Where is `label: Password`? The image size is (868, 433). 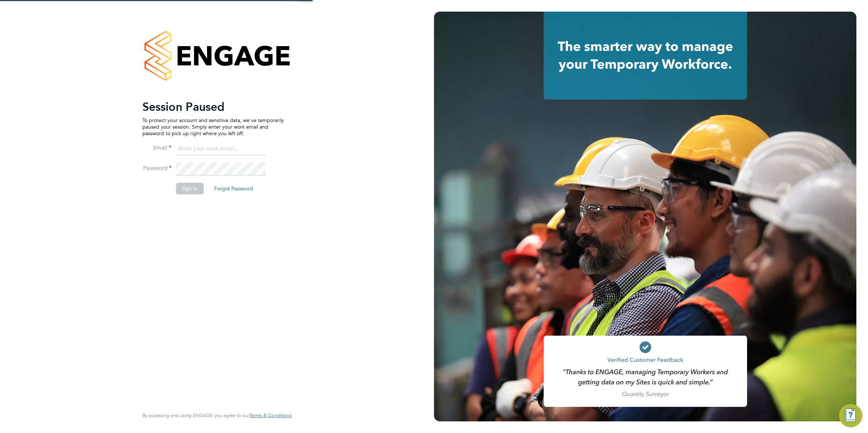 label: Password is located at coordinates (157, 168).